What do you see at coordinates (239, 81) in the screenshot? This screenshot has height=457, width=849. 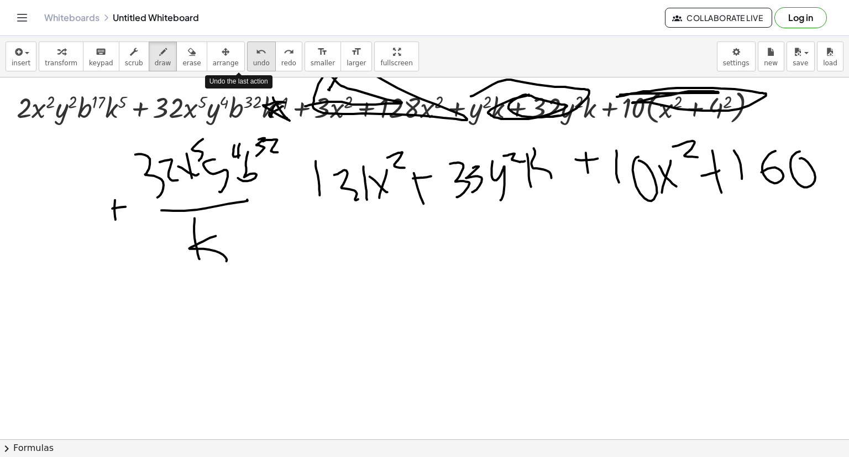 I see `div: Undo the last action` at bounding box center [239, 81].